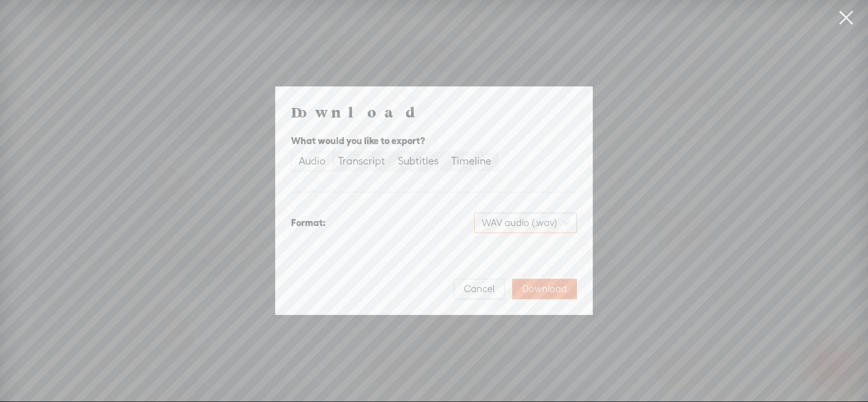 The image size is (868, 402). Describe the element at coordinates (479, 289) in the screenshot. I see `span: Cancel` at that location.